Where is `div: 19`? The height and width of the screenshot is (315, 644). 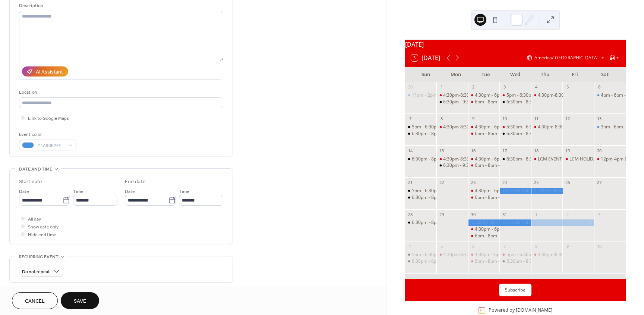
div: 19 is located at coordinates (567, 150).